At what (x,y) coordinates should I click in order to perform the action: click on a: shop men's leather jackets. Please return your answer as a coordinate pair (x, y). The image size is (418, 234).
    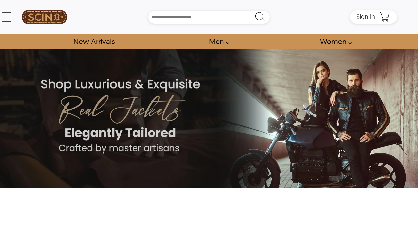
    Looking at the image, I should click on (217, 41).